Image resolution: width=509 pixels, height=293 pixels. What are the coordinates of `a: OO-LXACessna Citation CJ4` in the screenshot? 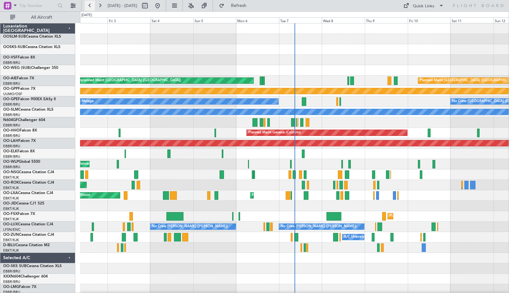 It's located at (28, 193).